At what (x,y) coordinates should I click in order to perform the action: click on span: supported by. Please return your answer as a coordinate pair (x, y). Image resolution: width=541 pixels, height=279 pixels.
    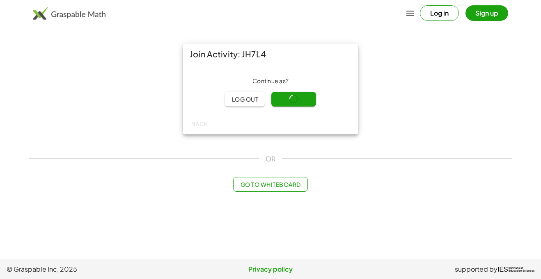
    Looking at the image, I should click on (476, 270).